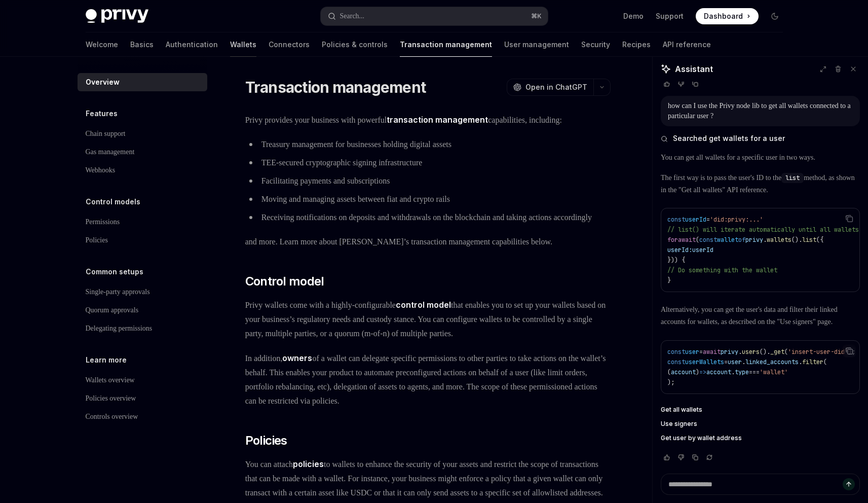 This screenshot has height=503, width=868. What do you see at coordinates (102, 45) in the screenshot?
I see `a: Welcome` at bounding box center [102, 45].